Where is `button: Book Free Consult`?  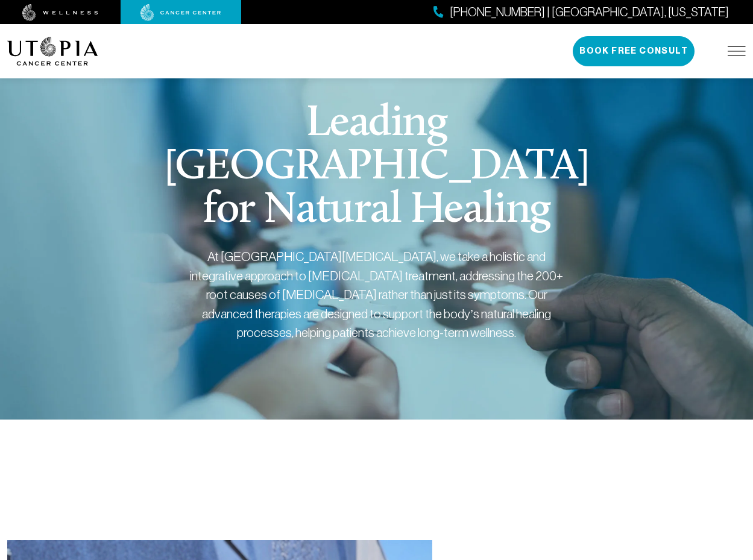
button: Book Free Consult is located at coordinates (634, 51).